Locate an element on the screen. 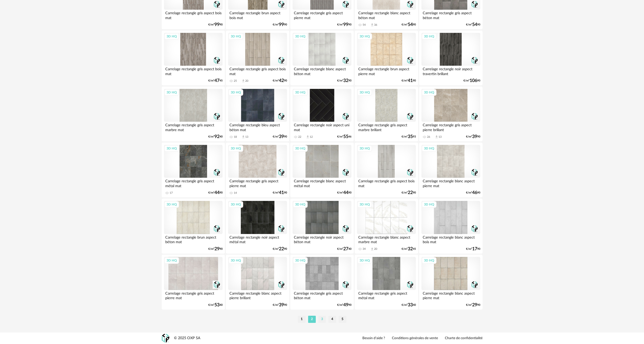 Image resolution: width=644 pixels, height=344 pixels. a: 3D HQ Carrelage rectangle brun aspect pierre mat €/m²4190 is located at coordinates (386, 58).